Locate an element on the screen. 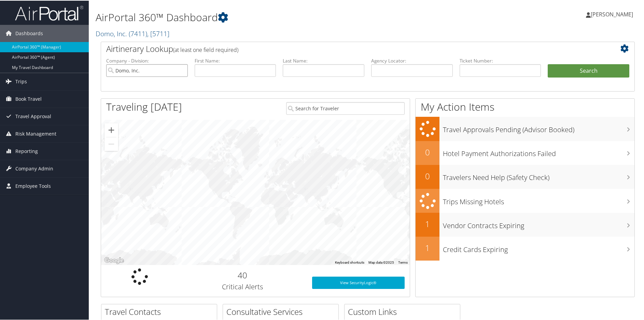 Image resolution: width=644 pixels, height=320 pixels. h2: Consultative Services is located at coordinates (283, 311).